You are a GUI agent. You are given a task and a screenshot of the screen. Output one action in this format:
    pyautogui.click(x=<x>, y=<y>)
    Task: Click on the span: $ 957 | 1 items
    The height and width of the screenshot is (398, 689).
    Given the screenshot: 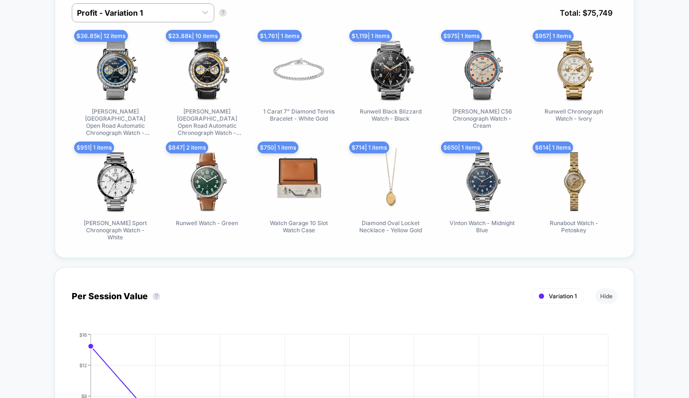 What is the action you would take?
    pyautogui.click(x=553, y=36)
    